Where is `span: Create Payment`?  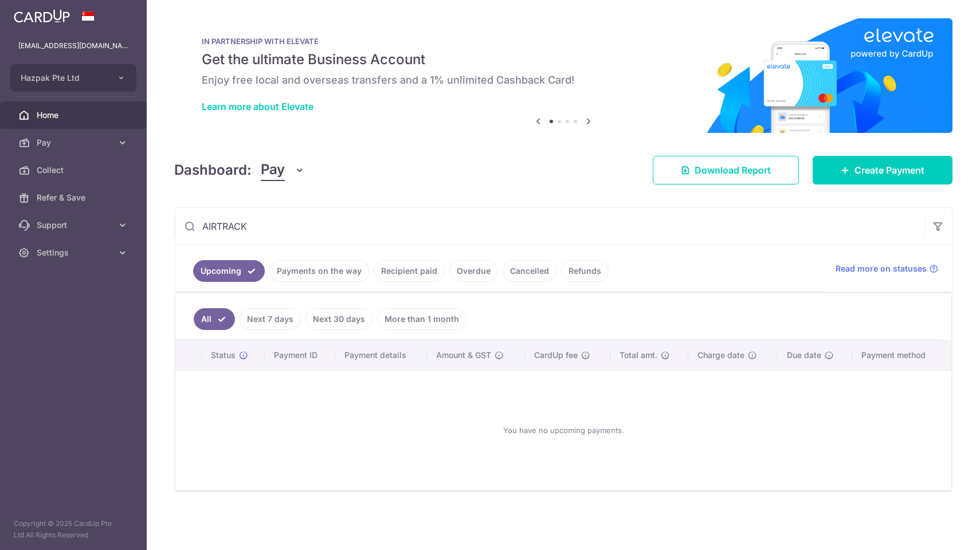 span: Create Payment is located at coordinates (890, 170).